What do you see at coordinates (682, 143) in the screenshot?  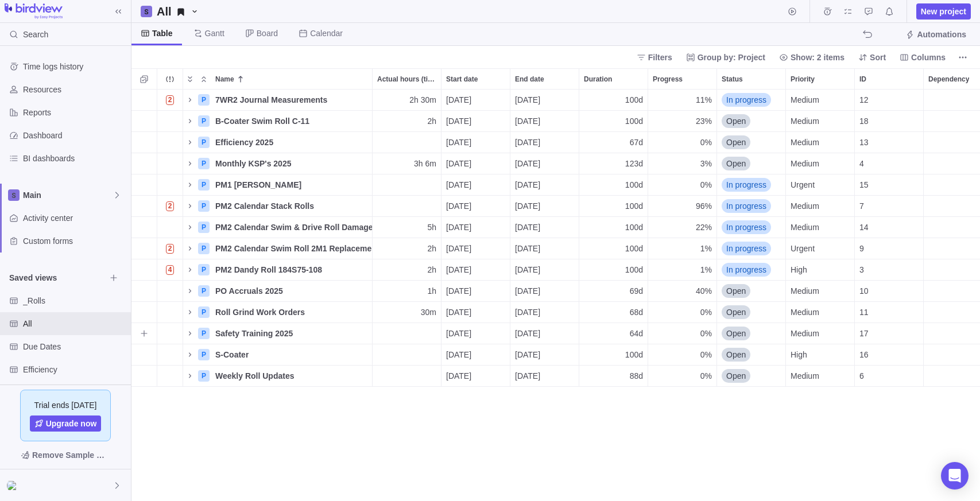 I see `div: 0%` at bounding box center [682, 143].